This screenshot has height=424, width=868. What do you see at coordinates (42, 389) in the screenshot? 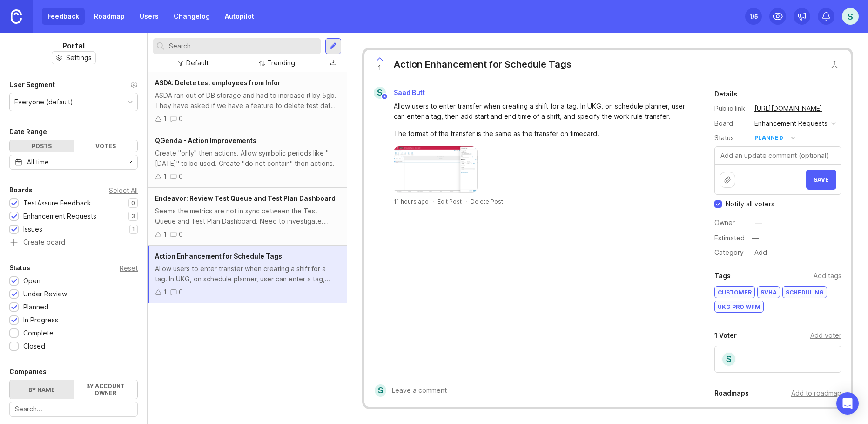
I see `label: By name` at bounding box center [42, 389].